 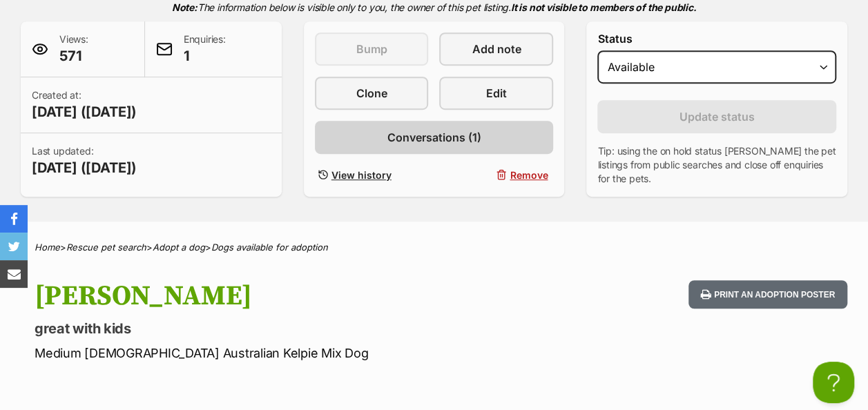 What do you see at coordinates (434, 138) in the screenshot?
I see `span: Conversations (1)` at bounding box center [434, 138].